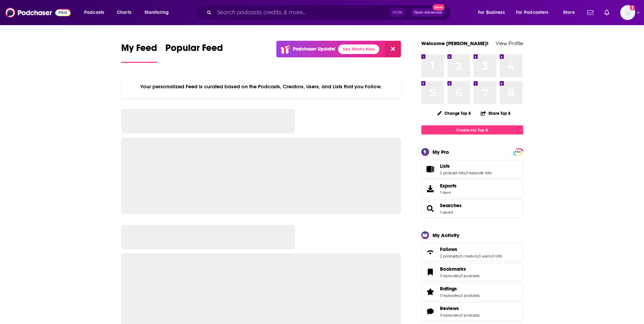 The height and width of the screenshot is (324, 644). What do you see at coordinates (509, 43) in the screenshot?
I see `a: View Profile` at bounding box center [509, 43].